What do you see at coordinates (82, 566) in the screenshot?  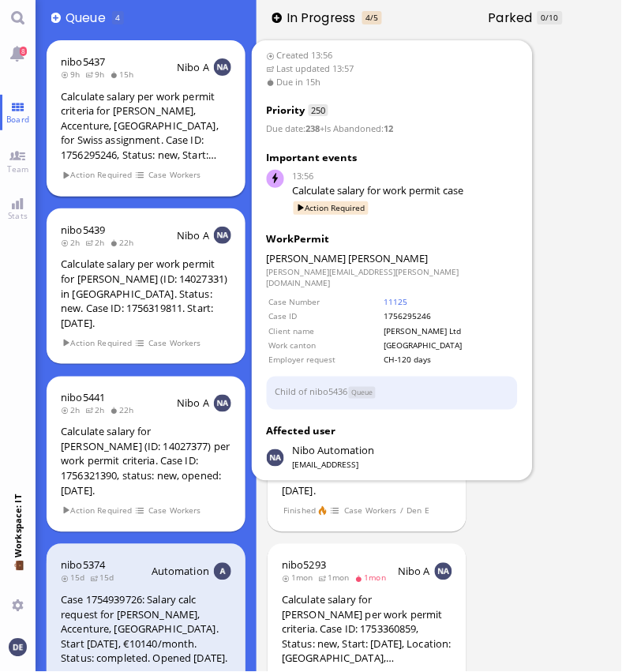 I see `span: nibo5374` at bounding box center [82, 566].